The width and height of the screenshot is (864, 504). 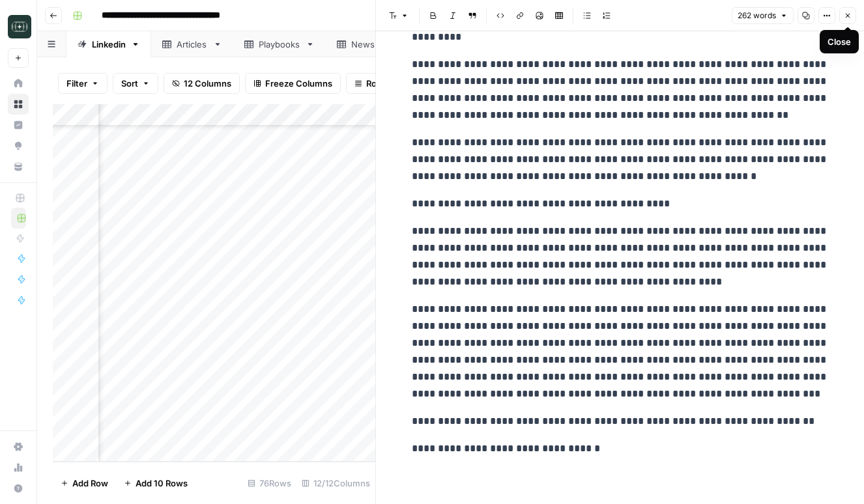 What do you see at coordinates (839, 42) in the screenshot?
I see `div: Close` at bounding box center [839, 42].